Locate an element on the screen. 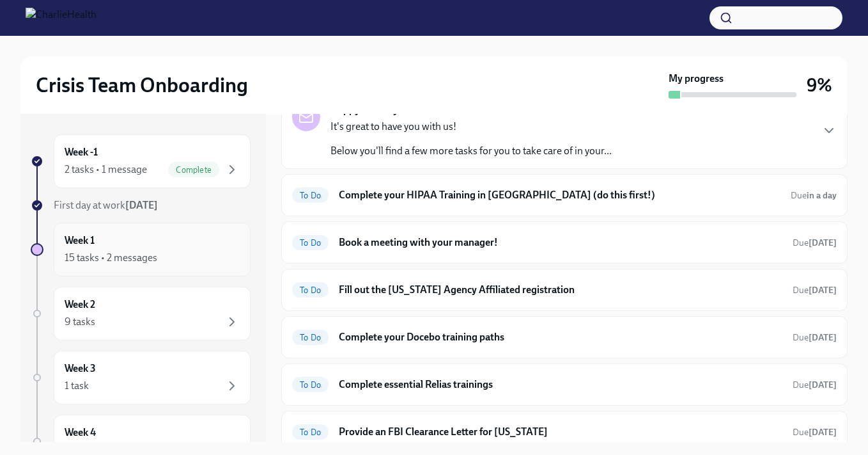 The image size is (868, 455). div: 15 tasks • 2 messages is located at coordinates (111, 258).